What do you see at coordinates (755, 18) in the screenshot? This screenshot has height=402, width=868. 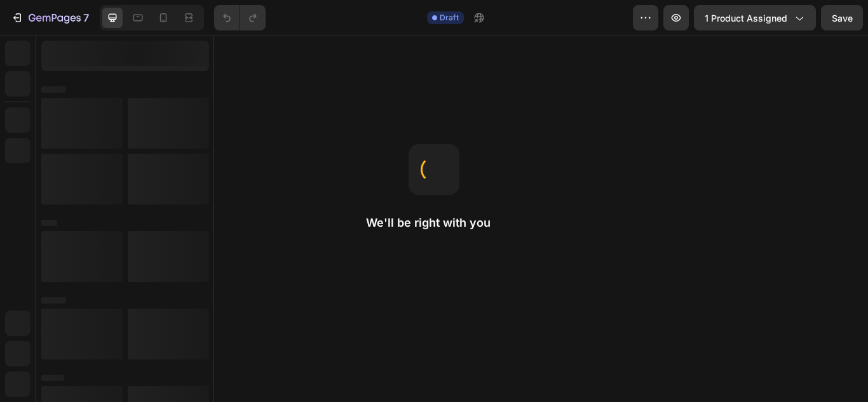 I see `button: 1 product assigned` at bounding box center [755, 18].